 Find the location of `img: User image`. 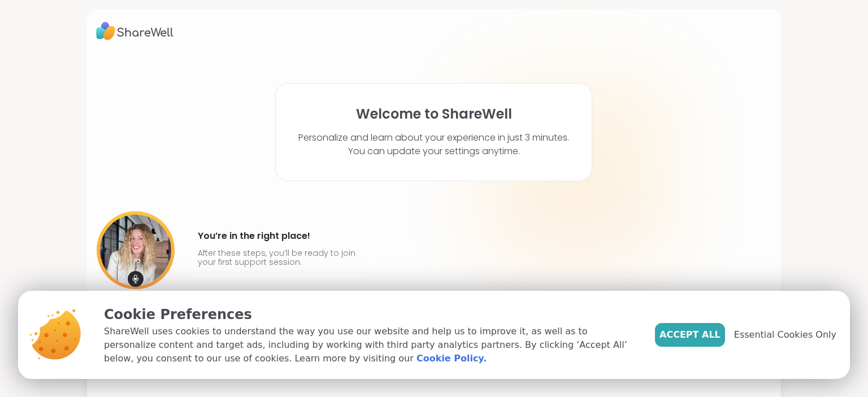

img: User image is located at coordinates (136, 250).